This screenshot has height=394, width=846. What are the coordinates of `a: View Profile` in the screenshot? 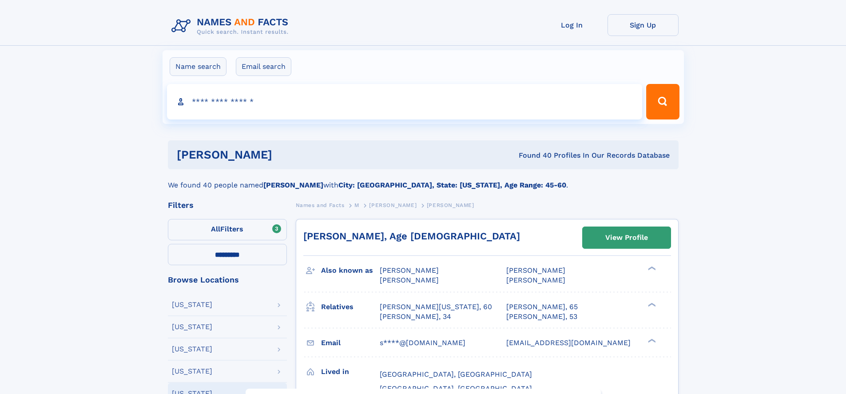 It's located at (627, 238).